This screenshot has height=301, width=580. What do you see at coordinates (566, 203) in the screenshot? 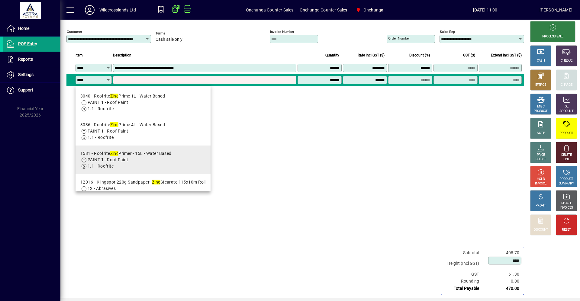
I see `div: RECALL` at bounding box center [566, 203].